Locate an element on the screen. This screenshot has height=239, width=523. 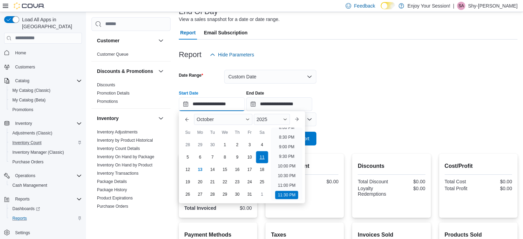
div: Inventory is located at coordinates (131, 179).